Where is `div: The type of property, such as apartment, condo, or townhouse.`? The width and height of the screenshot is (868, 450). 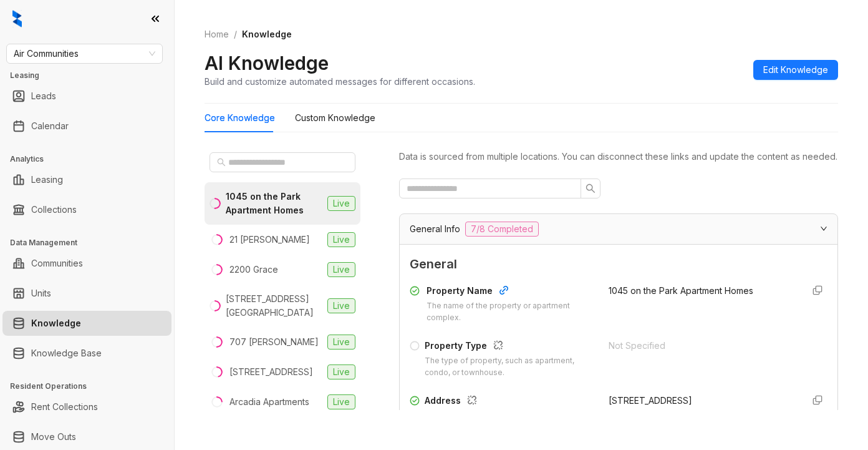
div: The type of property, such as apartment, condo, or townhouse. is located at coordinates (509, 367).